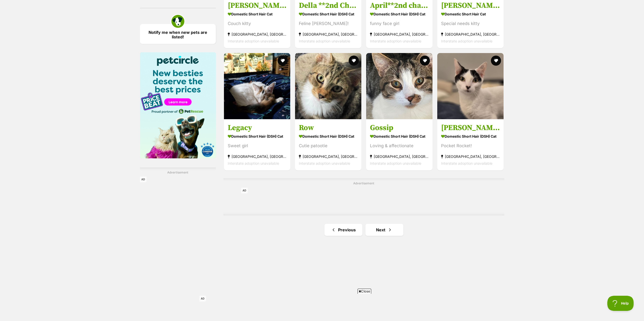  I want to click on div: Sweet girl, so click(257, 146).